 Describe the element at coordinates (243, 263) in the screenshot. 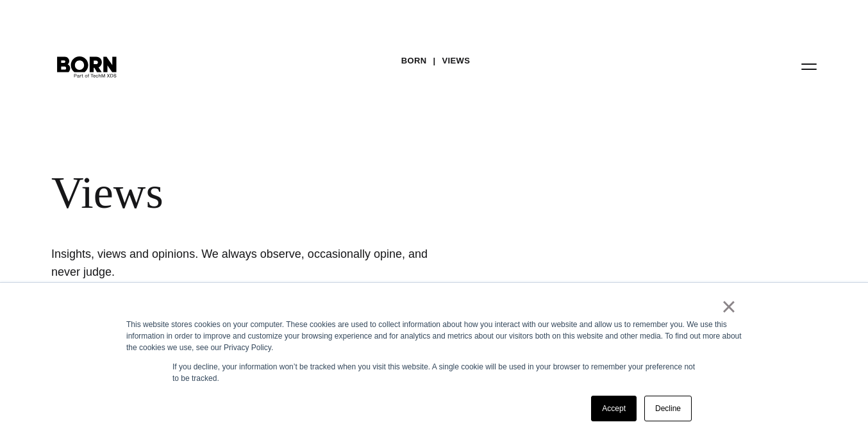

I see `h1: Insights, views and opinions. We always observe, occasionally opine, and never judge.` at that location.